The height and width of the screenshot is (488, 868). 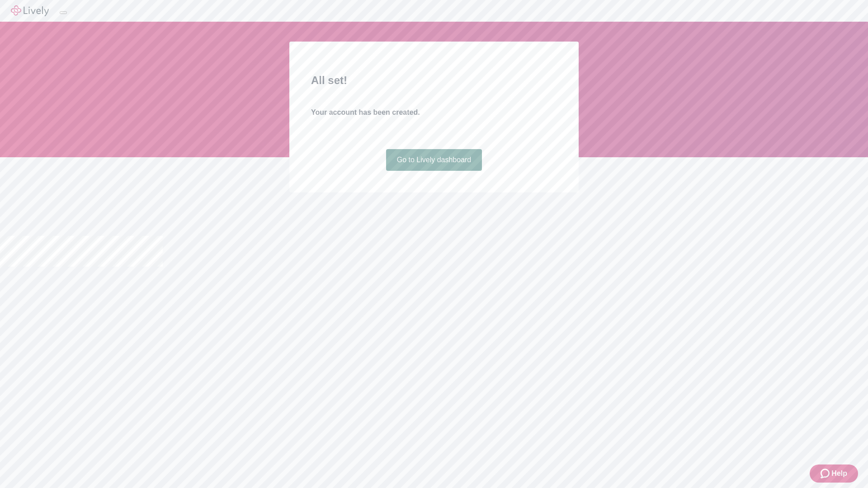 I want to click on svg: Zendesk support icon, so click(x=825, y=474).